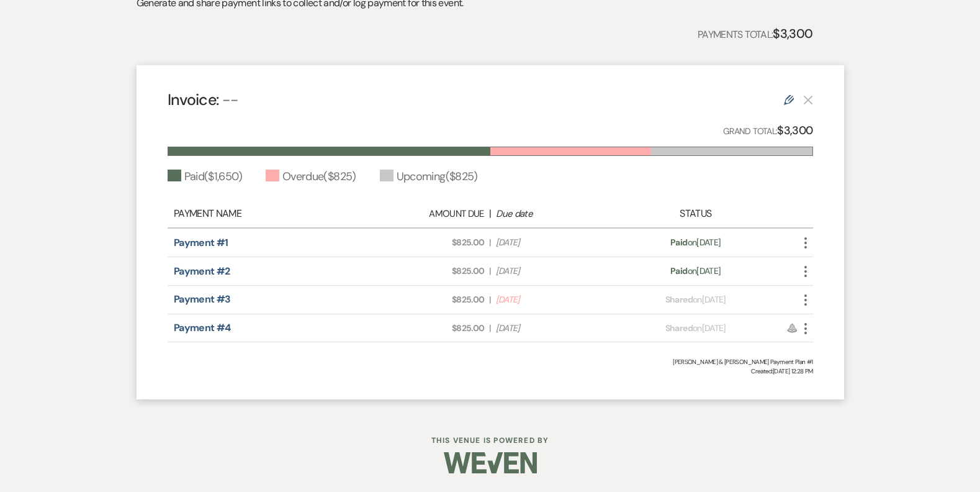 The height and width of the screenshot is (492, 980). Describe the element at coordinates (490, 463) in the screenshot. I see `img: Weven Logo` at that location.